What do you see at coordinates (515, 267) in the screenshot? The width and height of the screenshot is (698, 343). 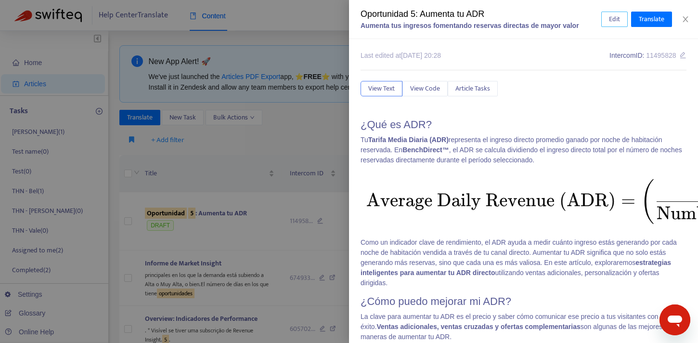 I see `b: estrategias inteligentes para aumentar tu ADR directo` at bounding box center [515, 267].